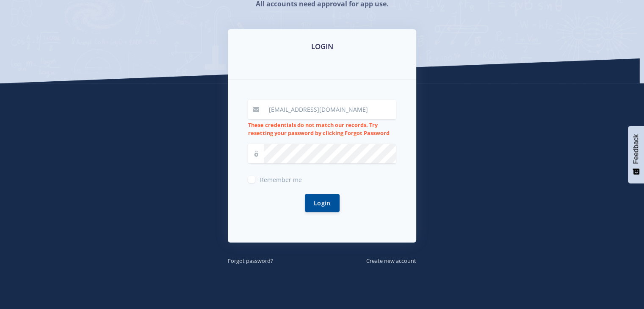  Describe the element at coordinates (330, 110) in the screenshot. I see `input: Email / User ID` at that location.